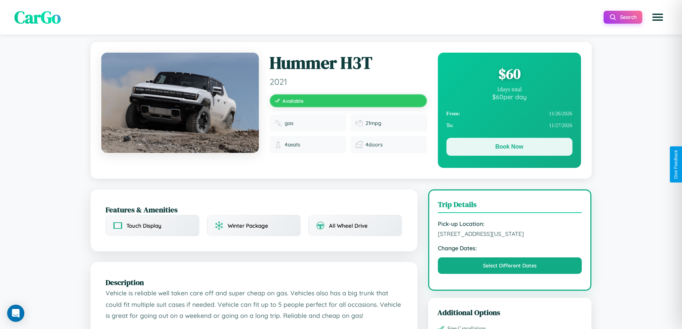  What do you see at coordinates (348, 82) in the screenshot?
I see `span: 2021` at bounding box center [348, 82].